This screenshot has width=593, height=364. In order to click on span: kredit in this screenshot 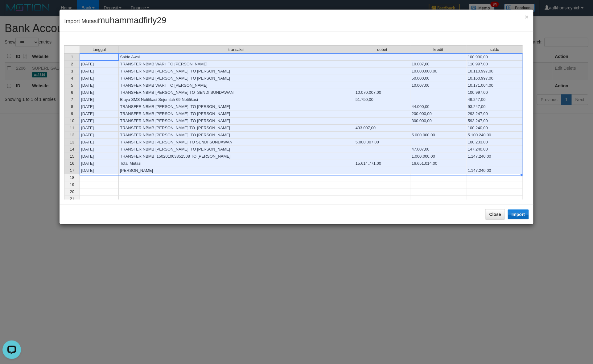, I will do `click(438, 50)`.